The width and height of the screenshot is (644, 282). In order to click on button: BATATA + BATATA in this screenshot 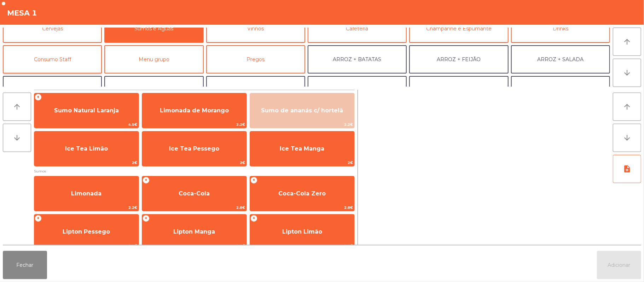, I will do `click(357, 90)`.